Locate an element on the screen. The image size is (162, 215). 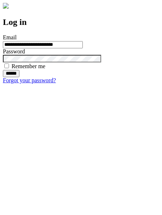
label: Email is located at coordinates (10, 37).